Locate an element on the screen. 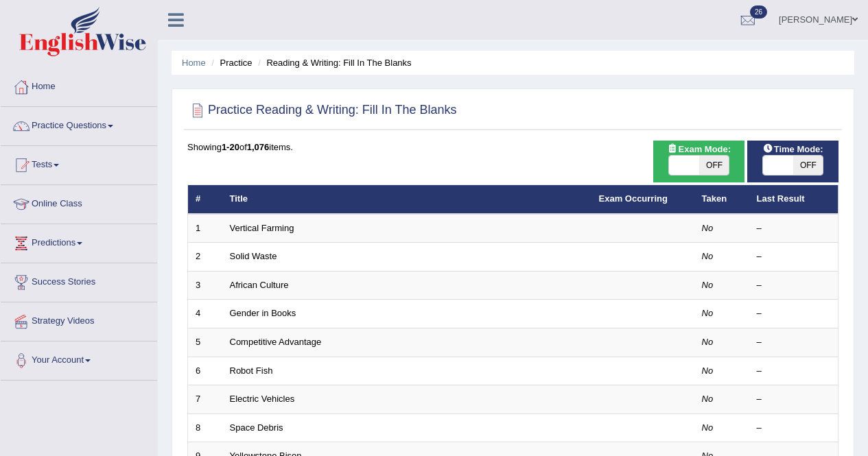 This screenshot has width=868, height=456. a: Success Stories is located at coordinates (79, 280).